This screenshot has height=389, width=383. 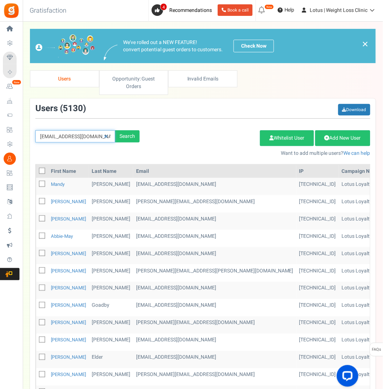 What do you see at coordinates (339, 10) in the screenshot?
I see `span: Lotus | Weight Loss Clinic` at bounding box center [339, 10].